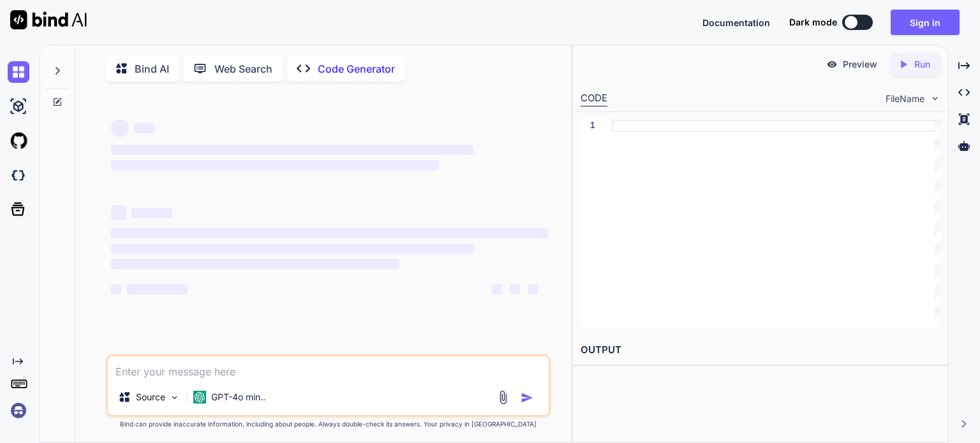 Image resolution: width=980 pixels, height=443 pixels. Describe the element at coordinates (736, 22) in the screenshot. I see `button: Documentation` at that location.